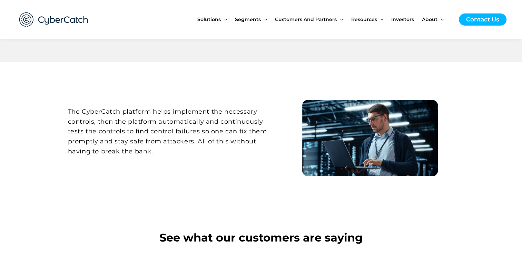 The width and height of the screenshot is (522, 255). Describe the element at coordinates (483, 19) in the screenshot. I see `div: Contact Us` at that location.